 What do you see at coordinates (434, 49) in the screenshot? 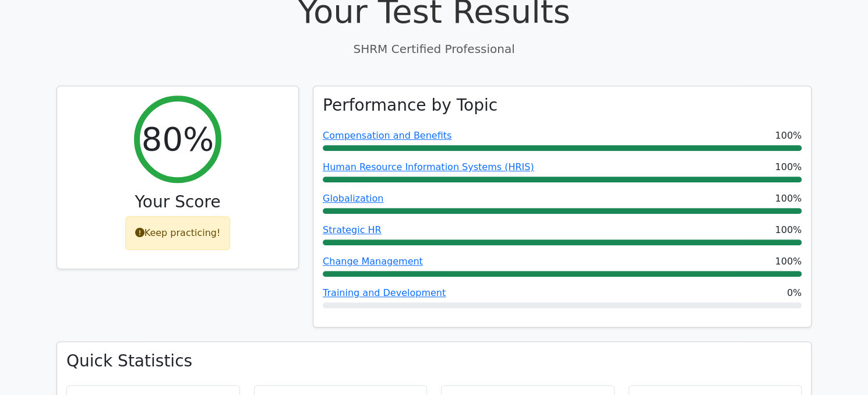
I see `p: SHRM Certified Professional` at bounding box center [434, 49].